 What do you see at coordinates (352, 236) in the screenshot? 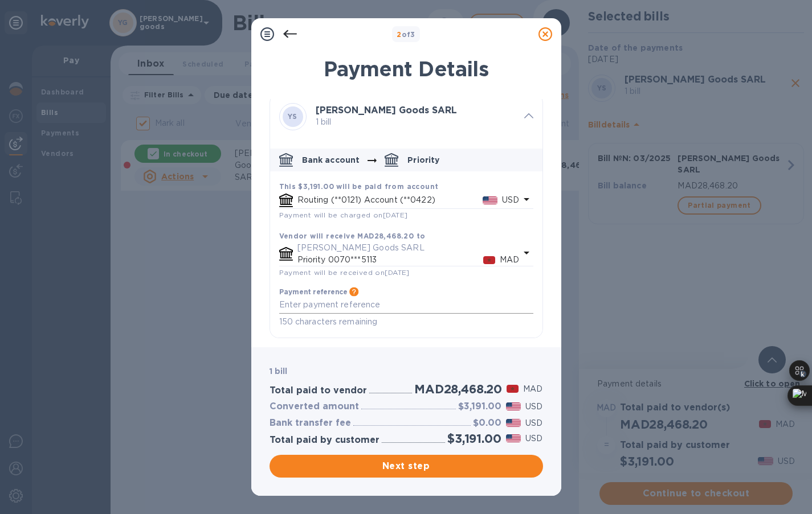
I see `b: Vendor will receive MAD28,468.20 to` at bounding box center [352, 236].